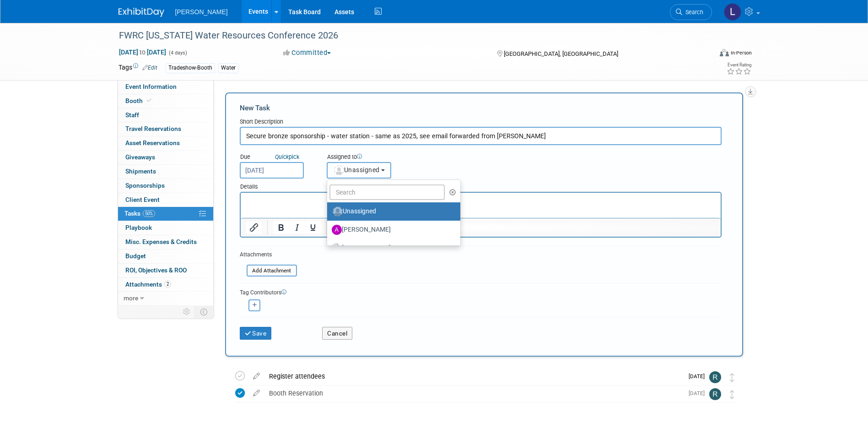  Describe the element at coordinates (481, 185) in the screenshot. I see `div: Details` at that location.